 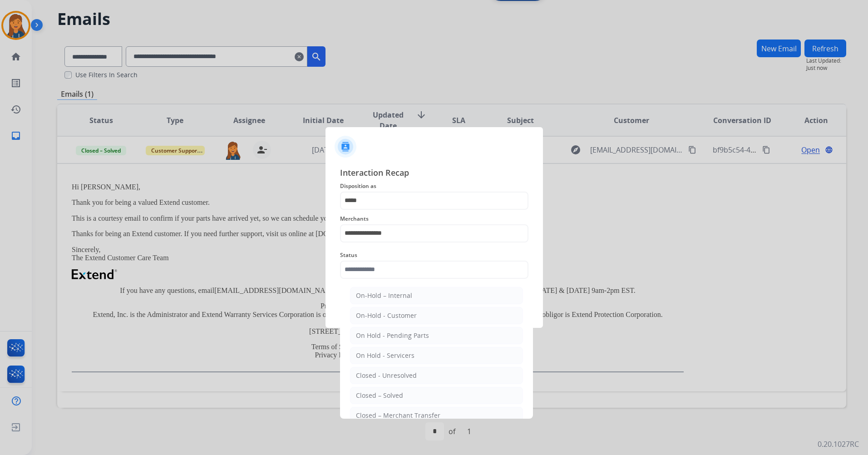 What do you see at coordinates (386, 316) in the screenshot?
I see `div: On-Hold - Customer` at bounding box center [386, 316].